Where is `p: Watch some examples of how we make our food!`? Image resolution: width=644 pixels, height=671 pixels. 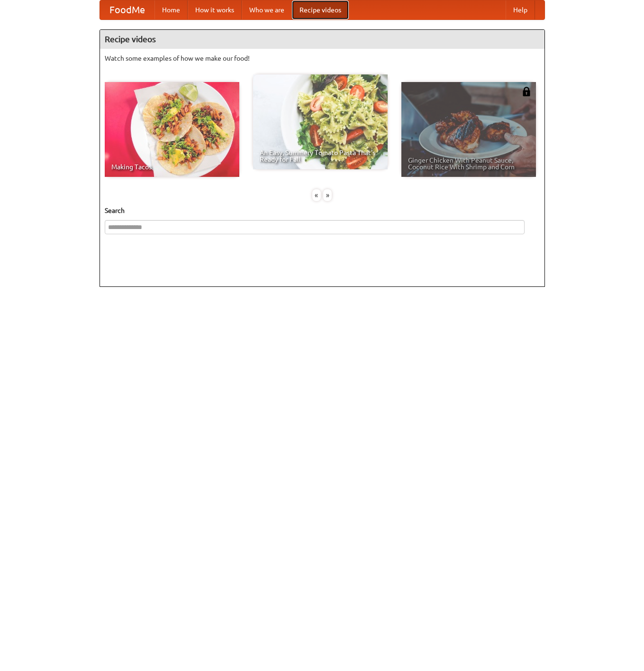 p: Watch some examples of how we make our food! is located at coordinates (322, 59).